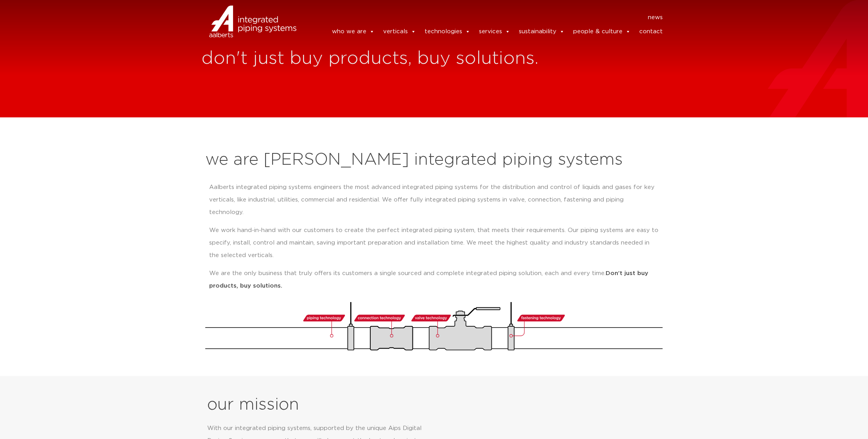 The height and width of the screenshot is (439, 868). Describe the element at coordinates (447, 32) in the screenshot. I see `a: technologies` at that location.